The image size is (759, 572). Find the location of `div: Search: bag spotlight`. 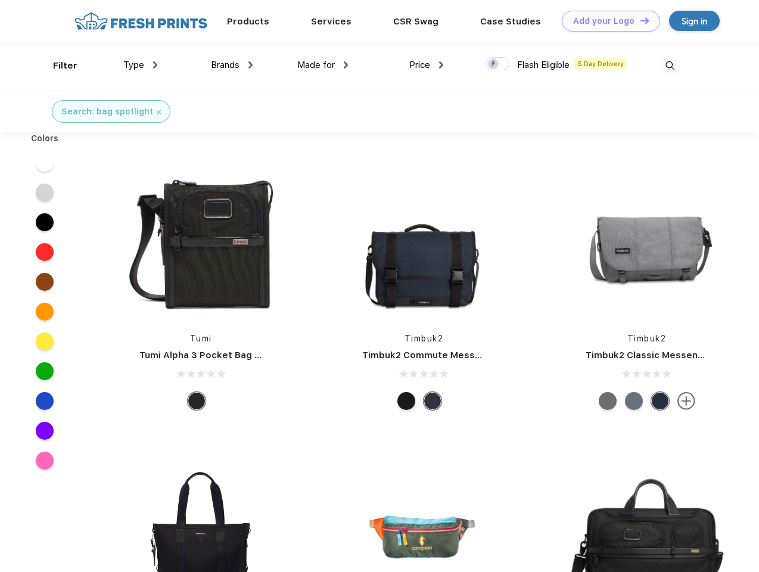

div: Search: bag spotlight is located at coordinates (107, 111).